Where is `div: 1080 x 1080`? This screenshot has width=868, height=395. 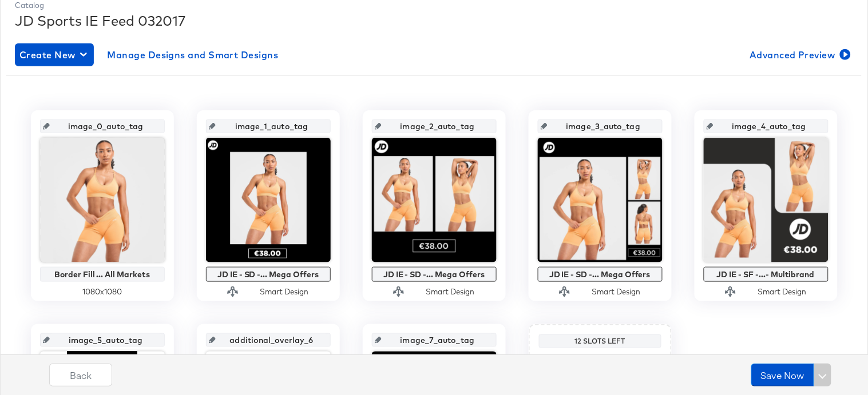 div: 1080 x 1080 is located at coordinates (102, 292).